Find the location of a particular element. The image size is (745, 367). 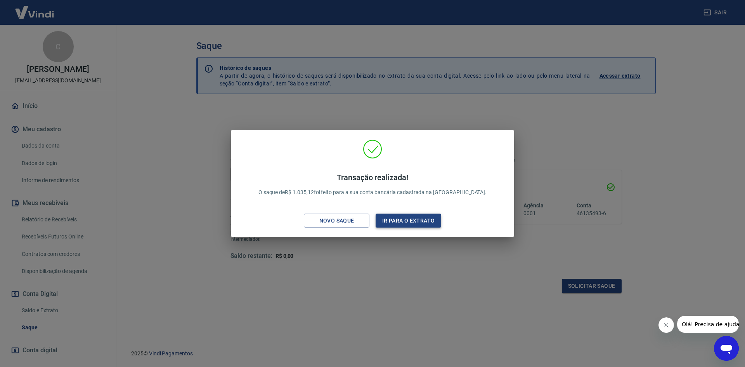

div: Novo saque is located at coordinates (337, 220).